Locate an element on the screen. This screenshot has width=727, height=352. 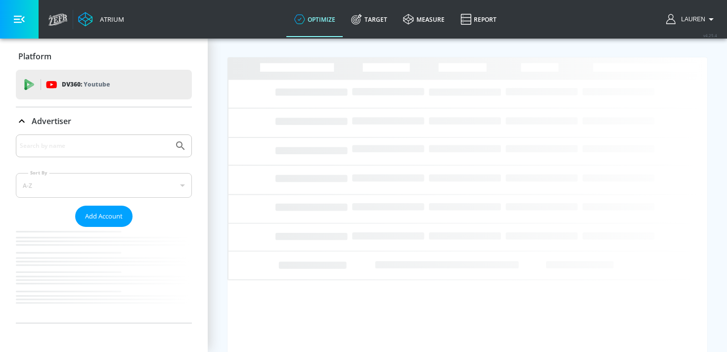
button: Lauren is located at coordinates (692, 19).